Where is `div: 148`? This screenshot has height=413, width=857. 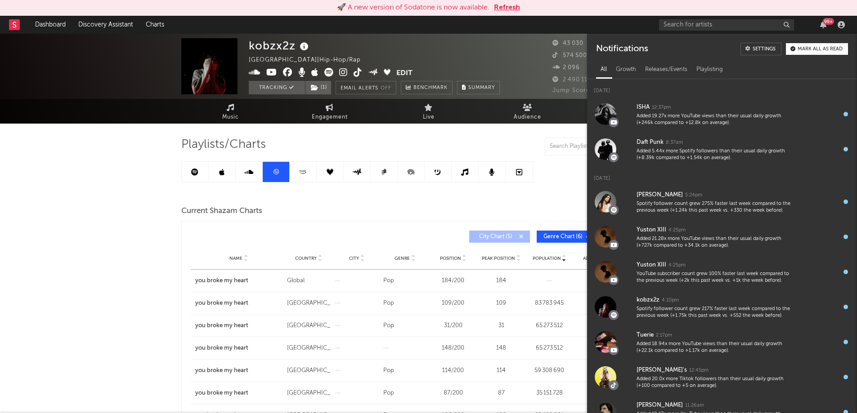 div: 148 is located at coordinates (501, 349).